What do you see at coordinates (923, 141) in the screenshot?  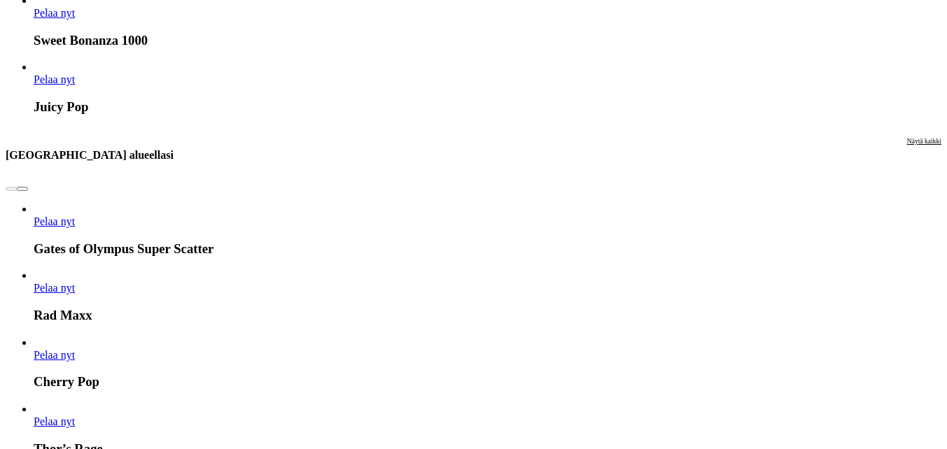 I see `span: Näytä kaikki` at bounding box center [923, 141].